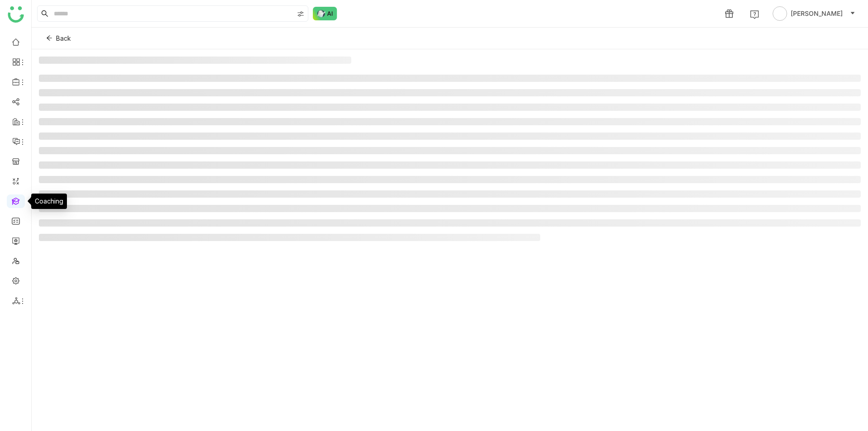  Describe the element at coordinates (49, 201) in the screenshot. I see `div: Coaching` at that location.